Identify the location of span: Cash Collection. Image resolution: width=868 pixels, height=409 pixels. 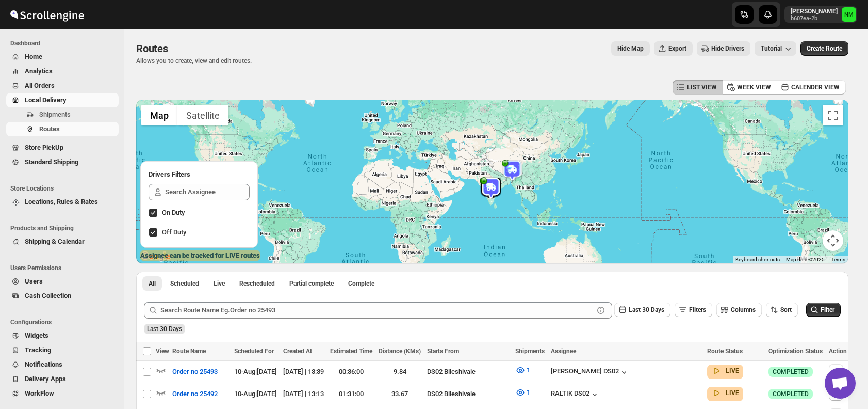
(48, 295).